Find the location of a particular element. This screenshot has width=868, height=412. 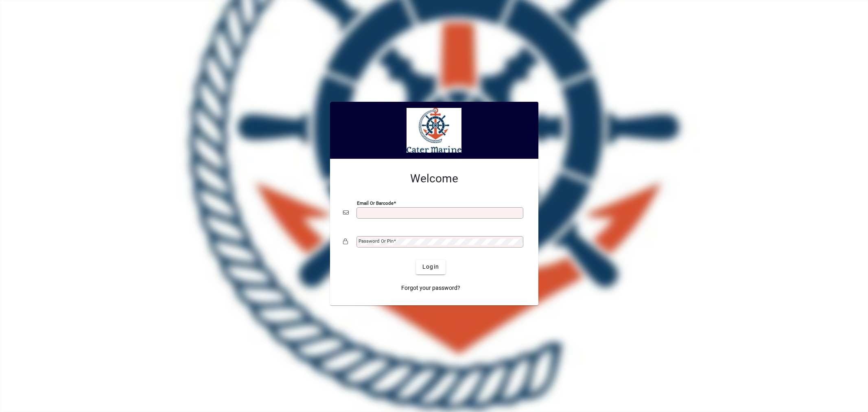

mat-label: Password or Pin is located at coordinates (376, 241).